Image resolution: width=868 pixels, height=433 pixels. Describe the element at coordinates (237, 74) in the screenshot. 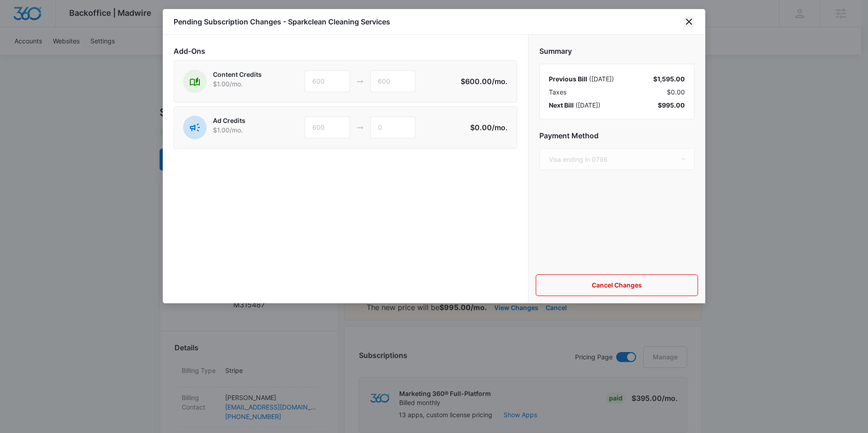

I see `p: Content Credits` at that location.